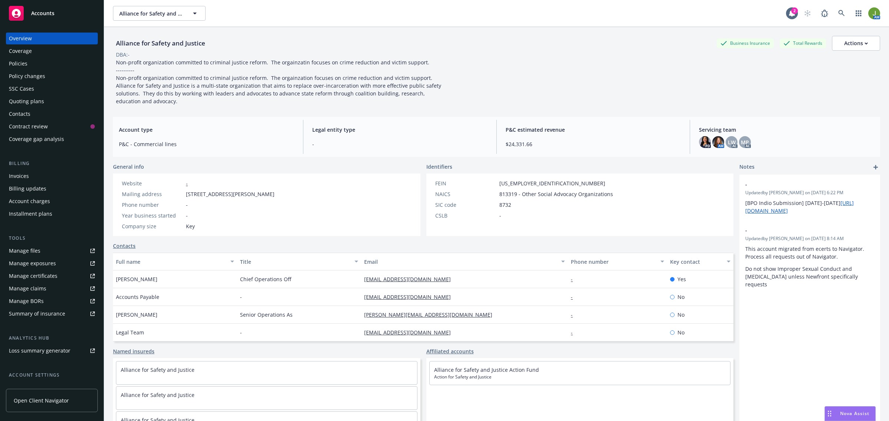 Image resolution: width=889 pixels, height=421 pixels. What do you see at coordinates (266, 279) in the screenshot?
I see `span: Chief Operations Off` at bounding box center [266, 279].